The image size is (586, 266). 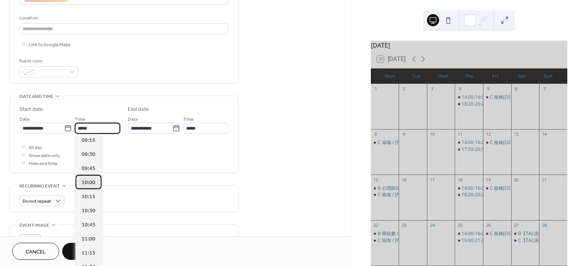 What do you see at coordinates (35, 252) in the screenshot?
I see `span: Cancel` at bounding box center [35, 252].